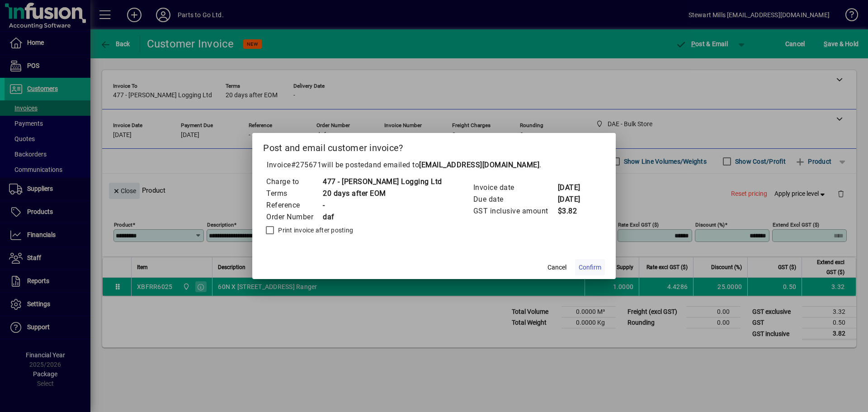 The image size is (868, 412). I want to click on td: Order Number, so click(294, 217).